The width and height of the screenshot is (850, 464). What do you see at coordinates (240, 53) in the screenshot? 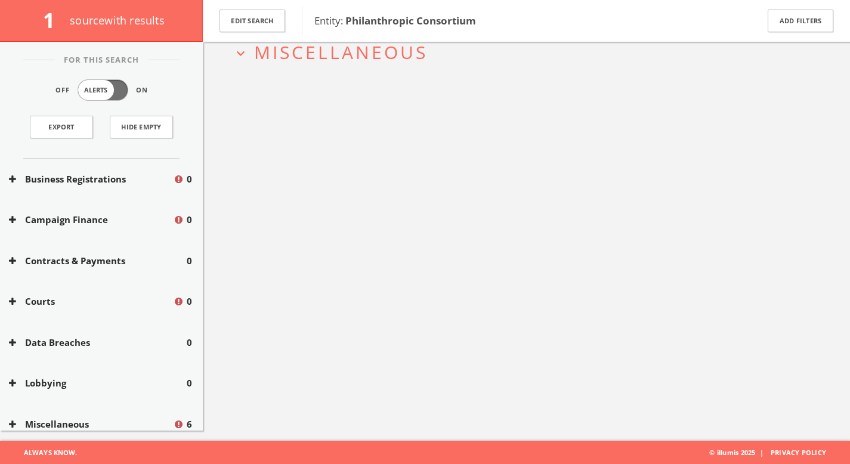
I see `i: expand_more` at bounding box center [240, 53].